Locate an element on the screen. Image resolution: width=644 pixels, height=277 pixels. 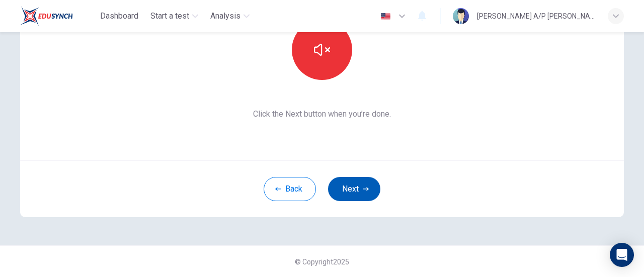
span: © Copyright 2025 is located at coordinates (322, 262).